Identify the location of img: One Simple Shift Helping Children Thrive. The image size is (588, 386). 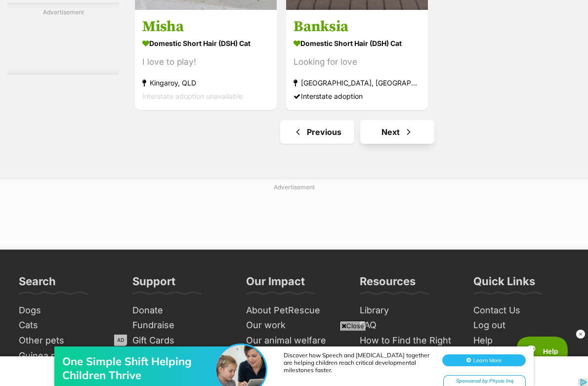
(241, 43).